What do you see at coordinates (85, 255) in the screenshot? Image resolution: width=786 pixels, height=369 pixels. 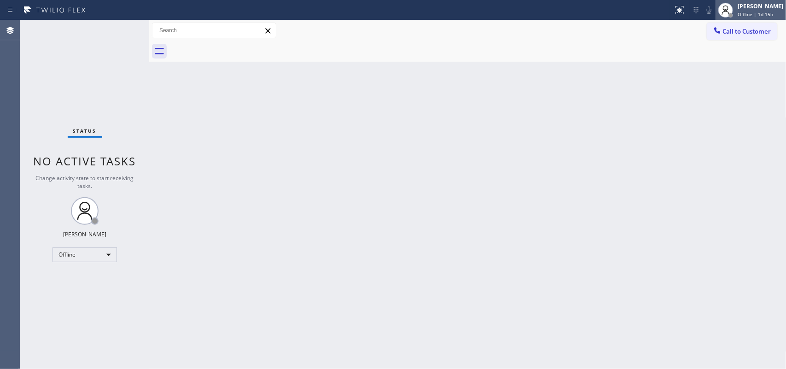 I see `div: Offline` at bounding box center [85, 255].